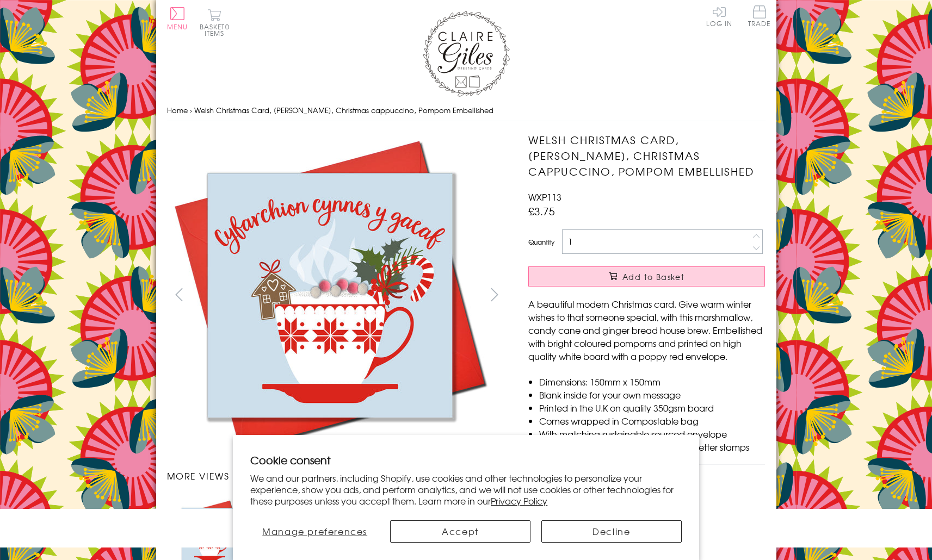 Image resolution: width=932 pixels, height=560 pixels. What do you see at coordinates (179, 294) in the screenshot?
I see `button: prev` at bounding box center [179, 294].